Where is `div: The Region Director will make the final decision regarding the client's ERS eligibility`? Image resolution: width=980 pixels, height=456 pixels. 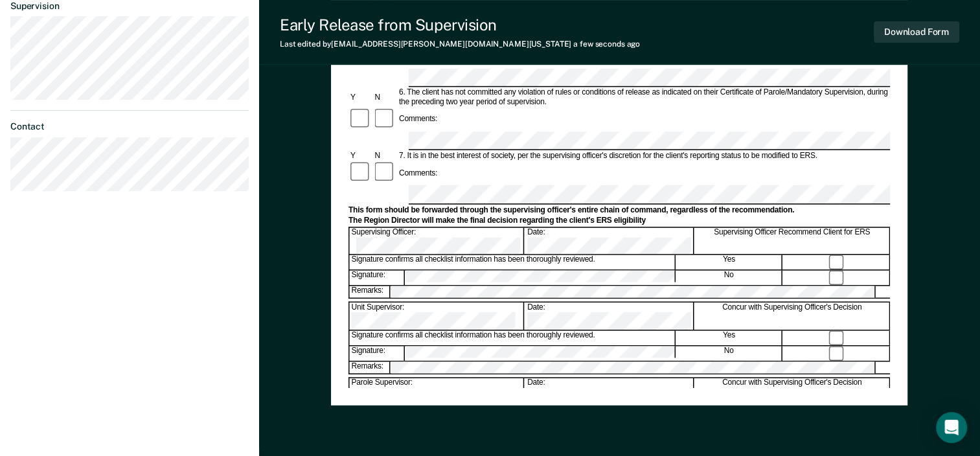
div: The Region Director will make the final decision regarding the client's ERS eligibility is located at coordinates (619, 220).